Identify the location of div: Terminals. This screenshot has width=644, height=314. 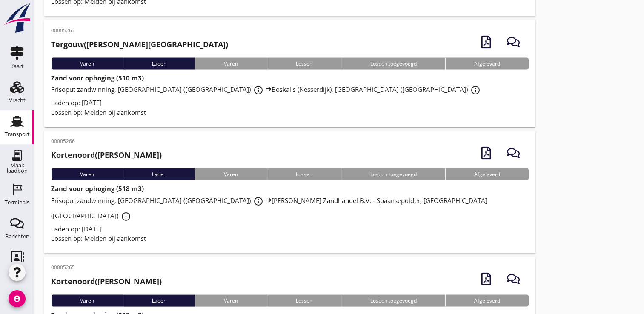
(17, 202).